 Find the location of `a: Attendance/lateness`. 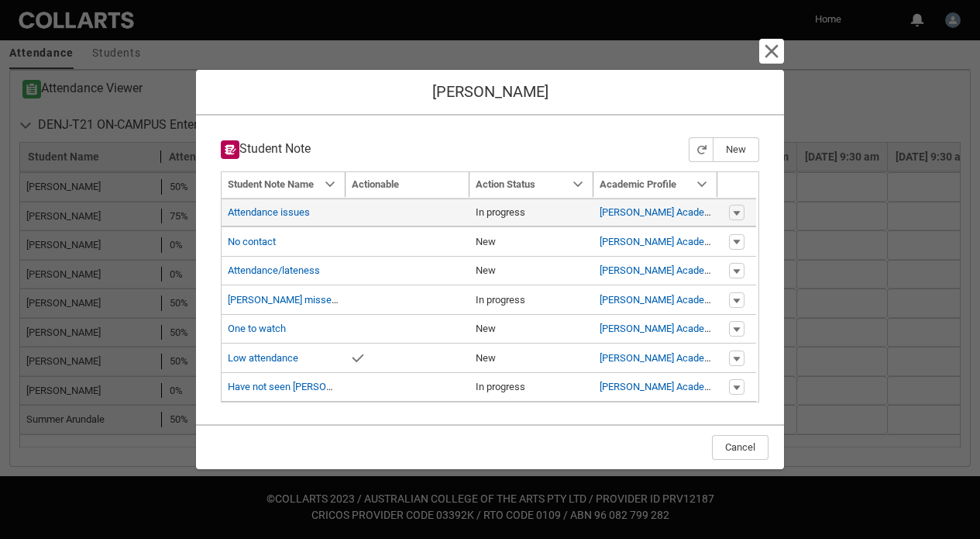

a: Attendance/lateness is located at coordinates (274, 270).